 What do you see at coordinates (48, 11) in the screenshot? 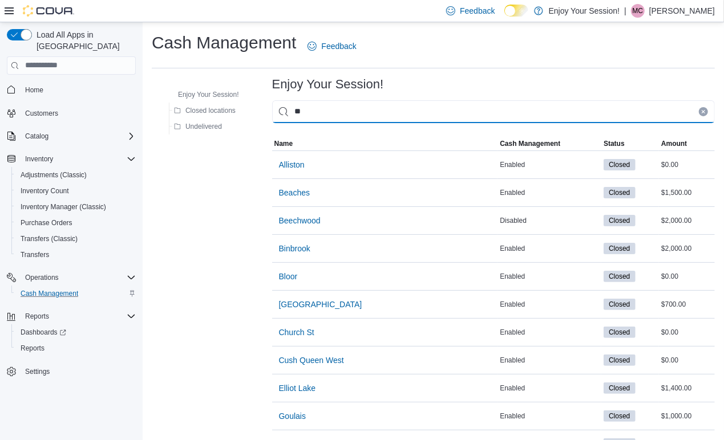
I see `img: Cova` at bounding box center [48, 11].